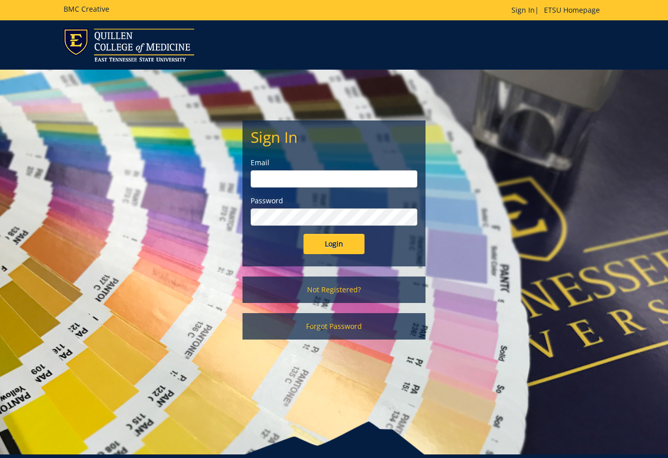 The width and height of the screenshot is (668, 458). I want to click on a: ETSU Homepage, so click(572, 10).